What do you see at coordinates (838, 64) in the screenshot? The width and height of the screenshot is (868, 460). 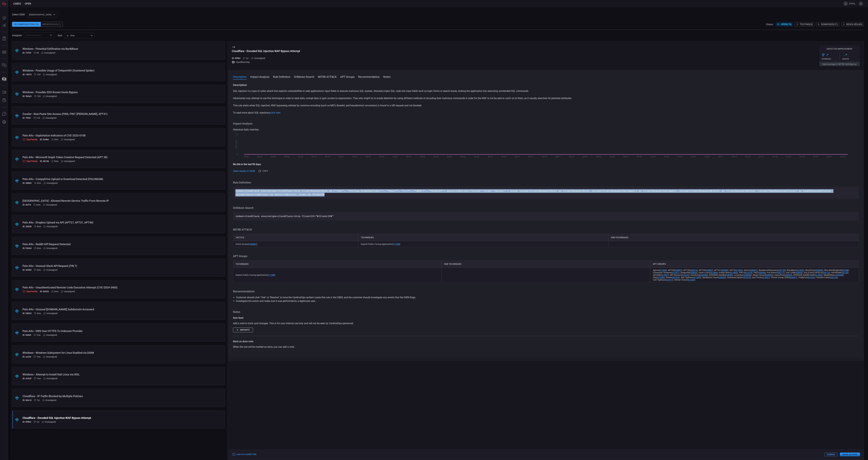 I see `span: 1` at bounding box center [838, 64].